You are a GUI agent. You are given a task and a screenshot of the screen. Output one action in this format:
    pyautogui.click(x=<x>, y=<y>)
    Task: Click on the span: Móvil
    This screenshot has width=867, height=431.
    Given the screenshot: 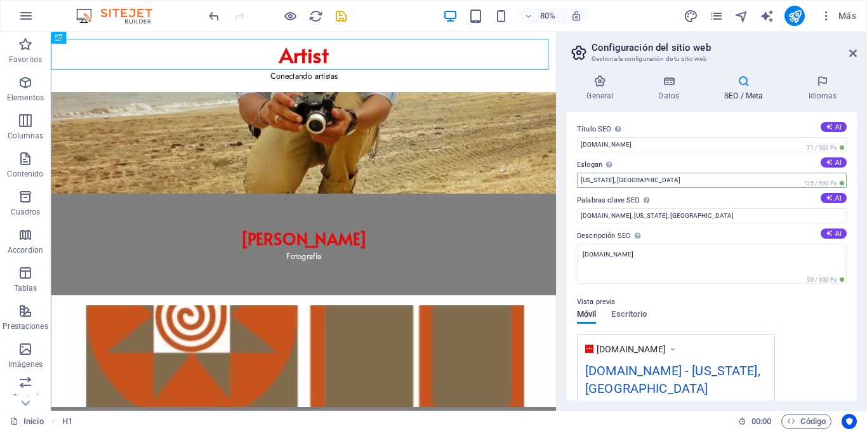 What is the action you would take?
    pyautogui.click(x=586, y=315)
    